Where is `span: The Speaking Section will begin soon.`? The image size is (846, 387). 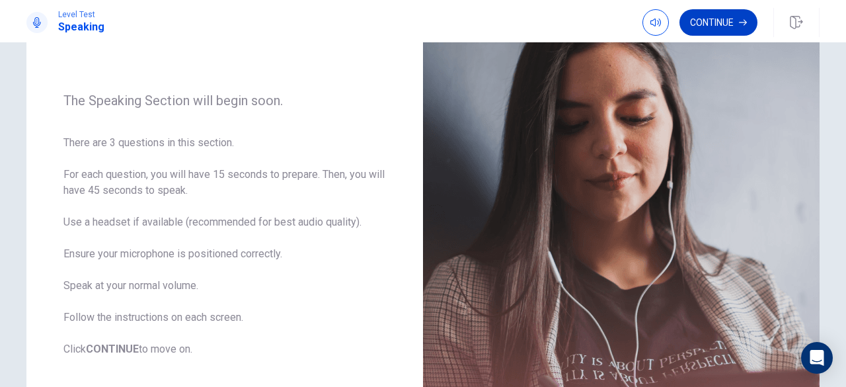
span: The Speaking Section will begin soon. is located at coordinates (225, 100).